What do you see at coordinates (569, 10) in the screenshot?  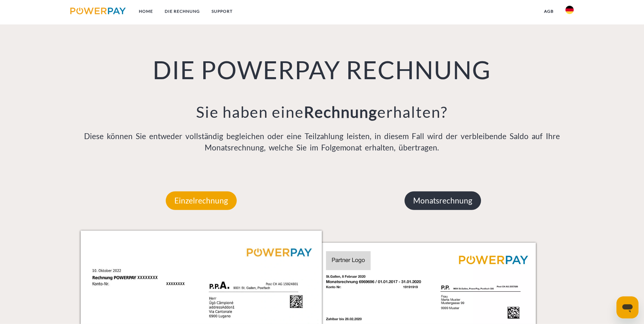 I see `img: de` at bounding box center [569, 10].